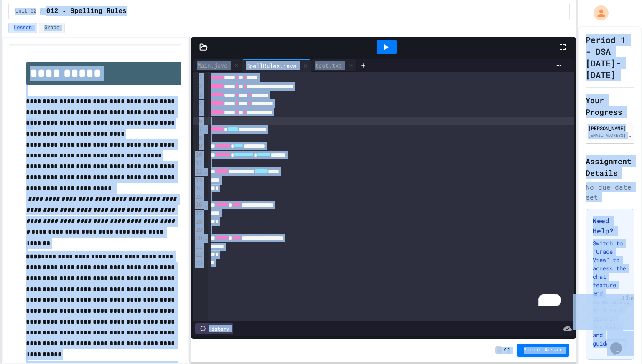  What do you see at coordinates (198, 255) in the screenshot?
I see `div: 22` at bounding box center [198, 255].